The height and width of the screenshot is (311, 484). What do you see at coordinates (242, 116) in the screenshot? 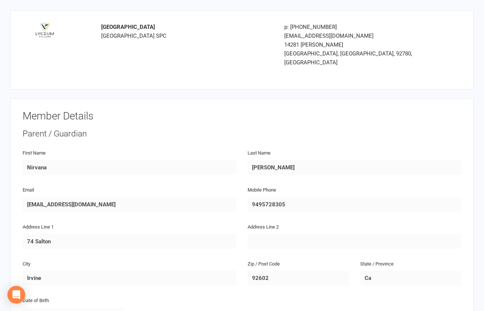
I see `h3: Member Details` at bounding box center [242, 116].